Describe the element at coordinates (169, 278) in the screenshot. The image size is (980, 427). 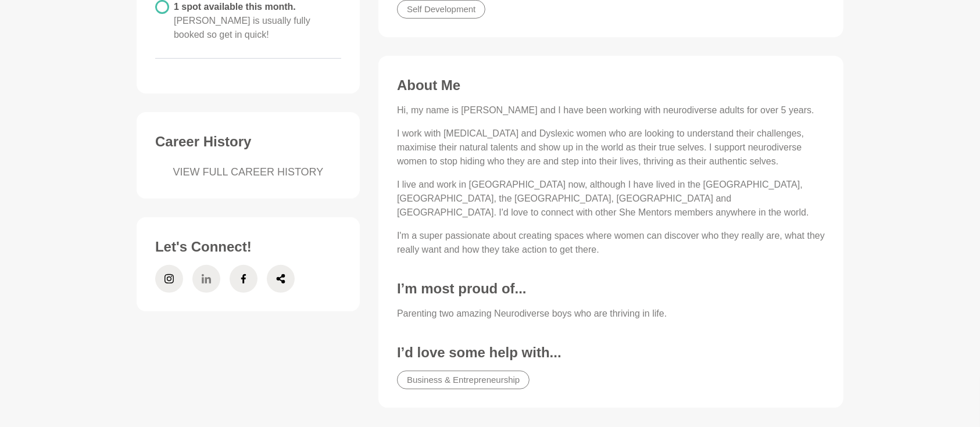
I see `a: Instagram` at that location.